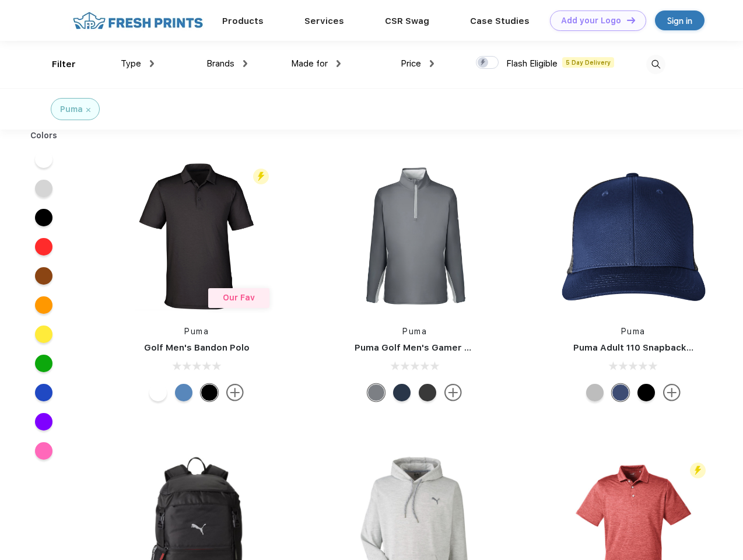  I want to click on span: Our Fav, so click(239, 297).